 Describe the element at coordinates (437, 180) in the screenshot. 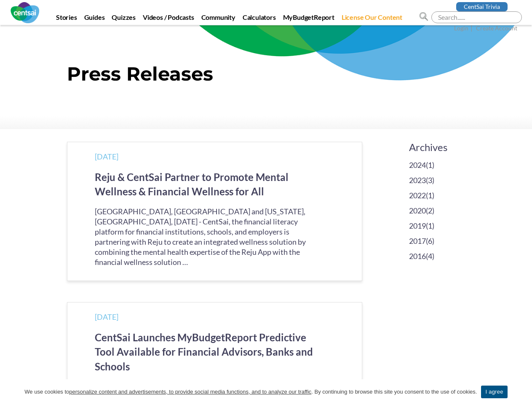

I see `li: (3)` at that location.